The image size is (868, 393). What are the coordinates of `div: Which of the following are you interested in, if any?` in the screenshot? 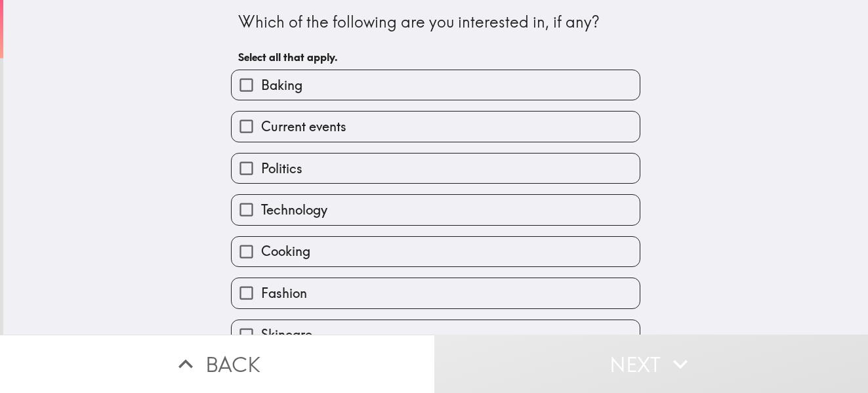 It's located at (436, 22).